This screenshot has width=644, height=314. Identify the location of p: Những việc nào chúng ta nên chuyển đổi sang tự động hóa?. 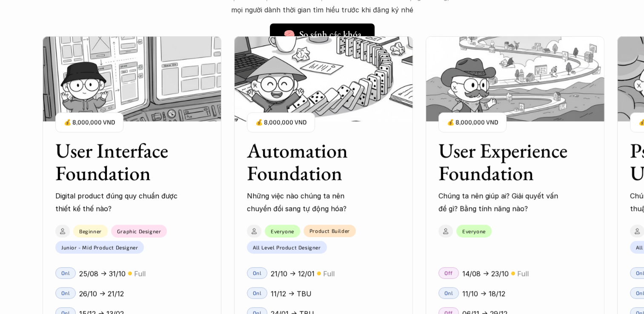
(309, 202).